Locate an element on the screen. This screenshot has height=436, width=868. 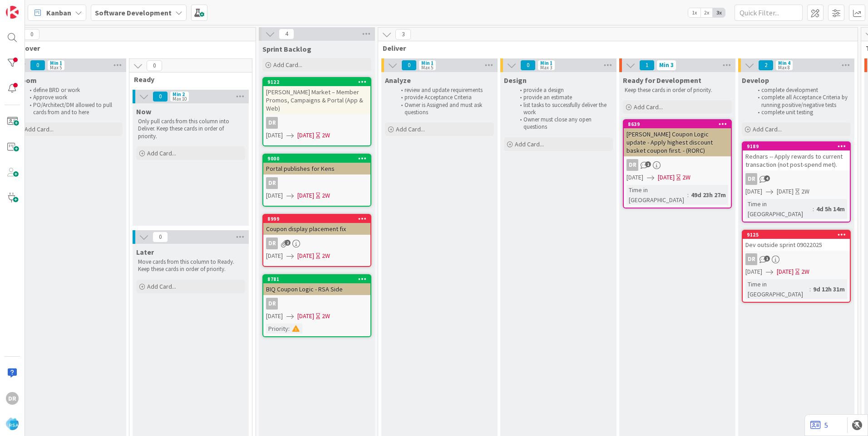
a: 5 is located at coordinates (819, 426).